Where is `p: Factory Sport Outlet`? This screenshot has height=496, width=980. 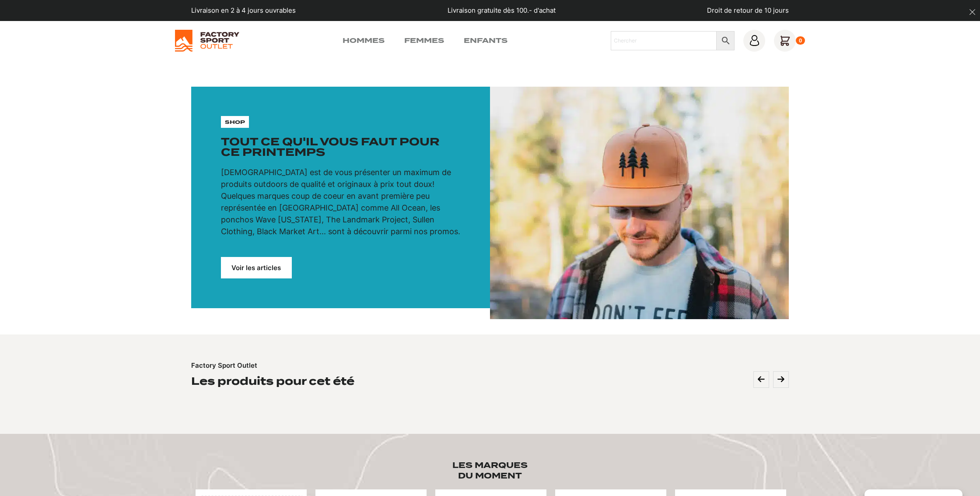
p: Factory Sport Outlet is located at coordinates (224, 366).